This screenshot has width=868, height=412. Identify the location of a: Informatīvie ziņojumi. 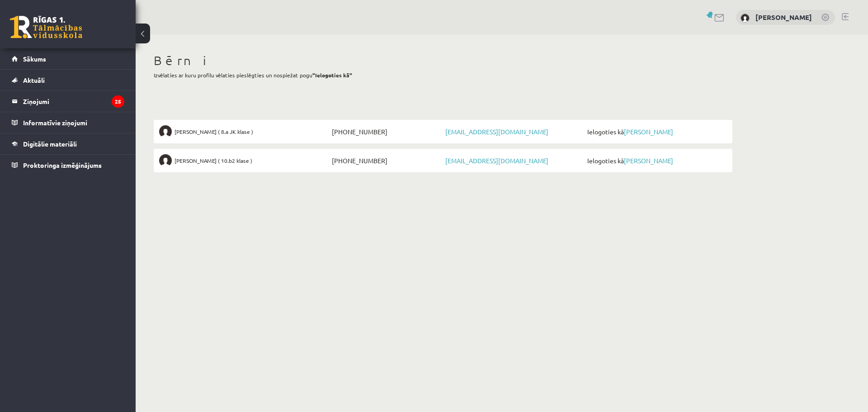
(67, 123).